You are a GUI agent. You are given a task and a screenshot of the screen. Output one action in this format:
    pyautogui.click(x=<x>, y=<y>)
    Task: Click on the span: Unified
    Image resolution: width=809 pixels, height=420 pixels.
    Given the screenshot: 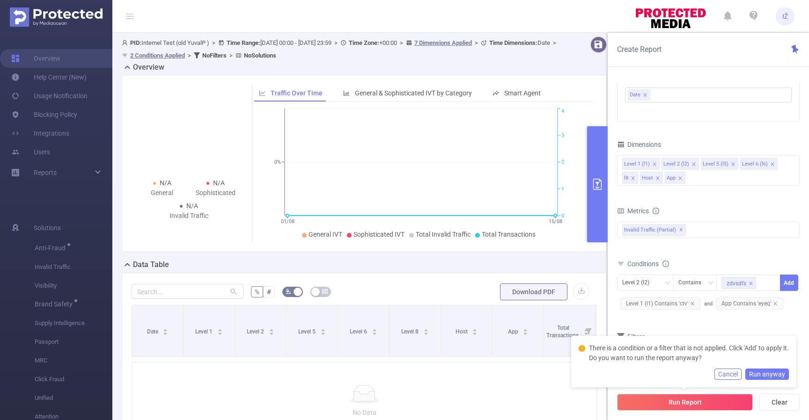 What is the action you would take?
    pyautogui.click(x=73, y=398)
    